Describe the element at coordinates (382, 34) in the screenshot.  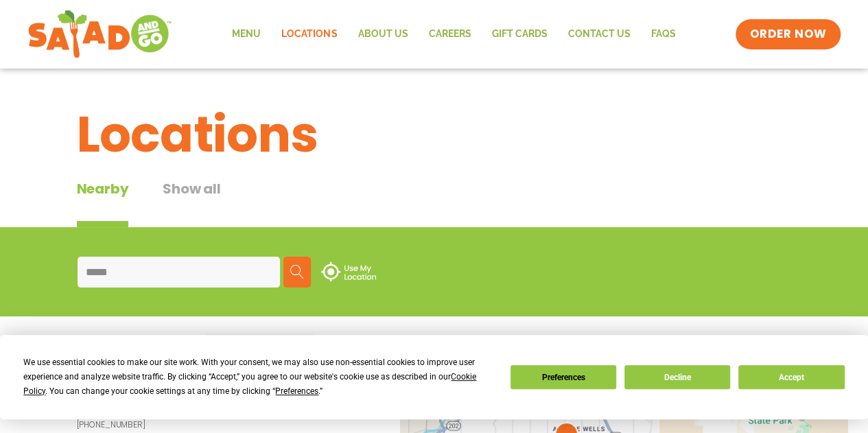
I see `a: About Us` at that location.